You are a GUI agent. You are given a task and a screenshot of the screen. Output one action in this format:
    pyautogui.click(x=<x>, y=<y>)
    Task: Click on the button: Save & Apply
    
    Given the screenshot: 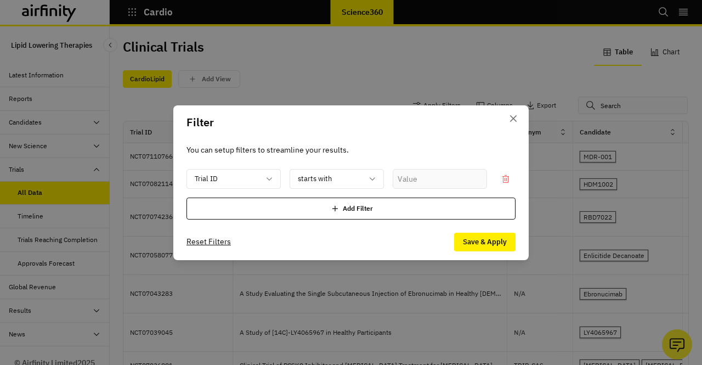 What is the action you would take?
    pyautogui.click(x=485, y=242)
    